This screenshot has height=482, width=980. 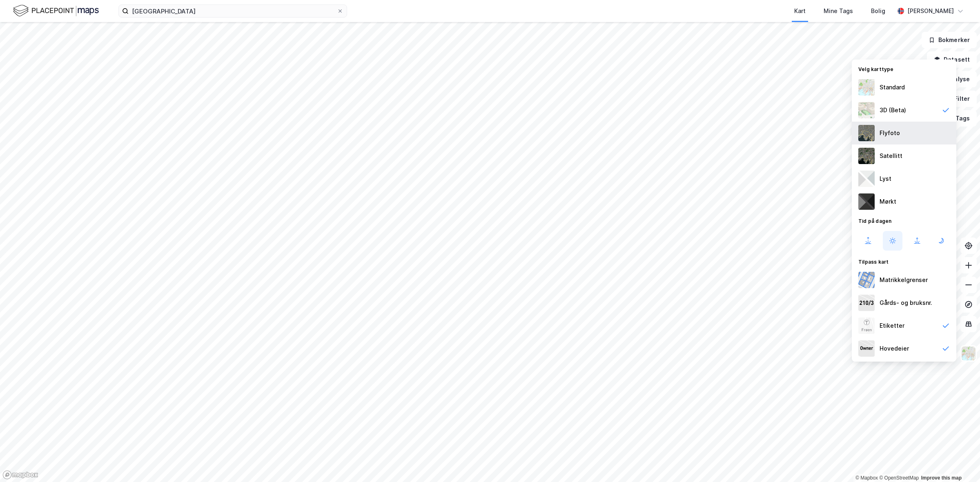 I want to click on div: Lyst, so click(x=886, y=179).